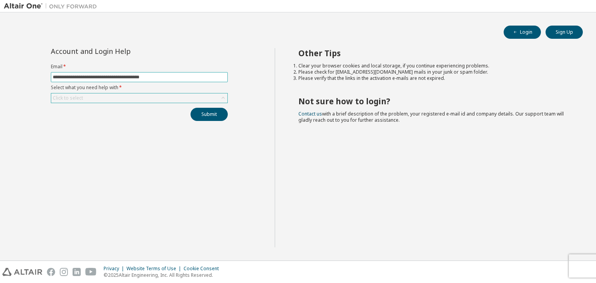 This screenshot has height=283, width=596. What do you see at coordinates (203, 269) in the screenshot?
I see `div: Cookie Consent` at bounding box center [203, 269].